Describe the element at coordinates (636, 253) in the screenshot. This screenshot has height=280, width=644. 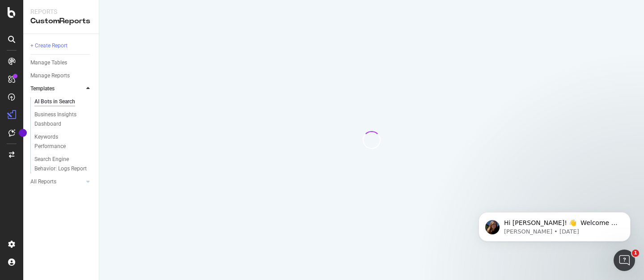
I see `span: 1` at that location.